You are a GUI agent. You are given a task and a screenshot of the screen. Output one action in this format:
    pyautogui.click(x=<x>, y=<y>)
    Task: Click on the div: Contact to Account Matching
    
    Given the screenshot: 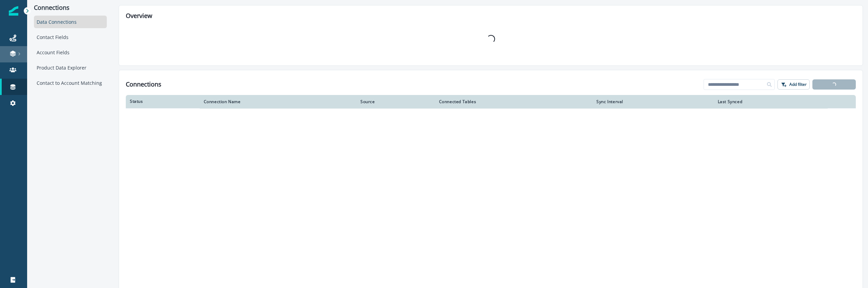 What is the action you would take?
    pyautogui.click(x=70, y=83)
    